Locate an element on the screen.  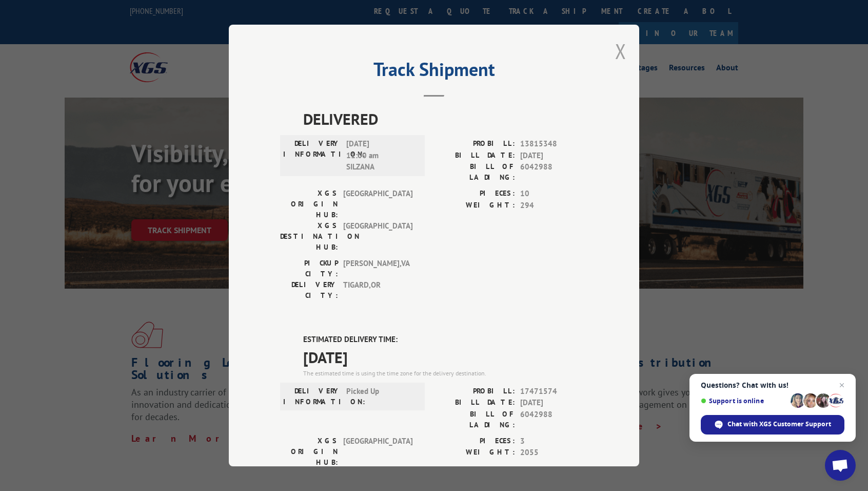
span: 2055 is located at coordinates (554, 453).